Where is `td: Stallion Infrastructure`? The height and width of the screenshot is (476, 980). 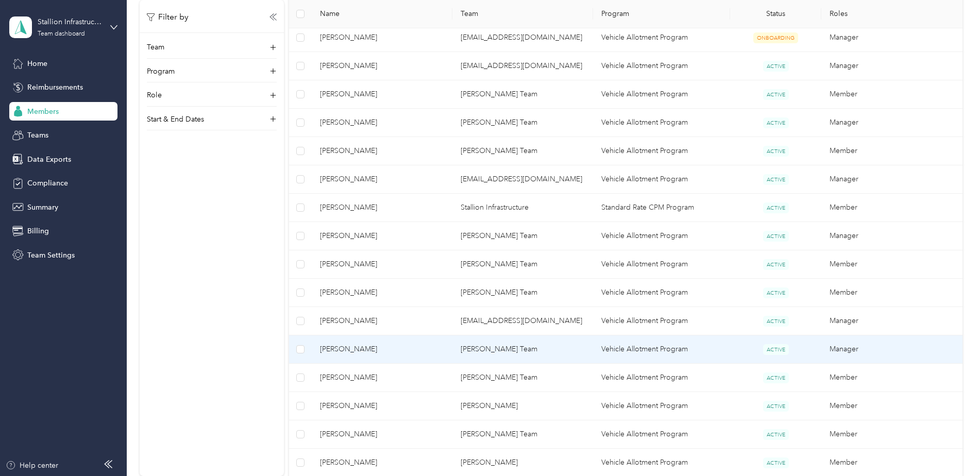
td: Stallion Infrastructure is located at coordinates (522, 208).